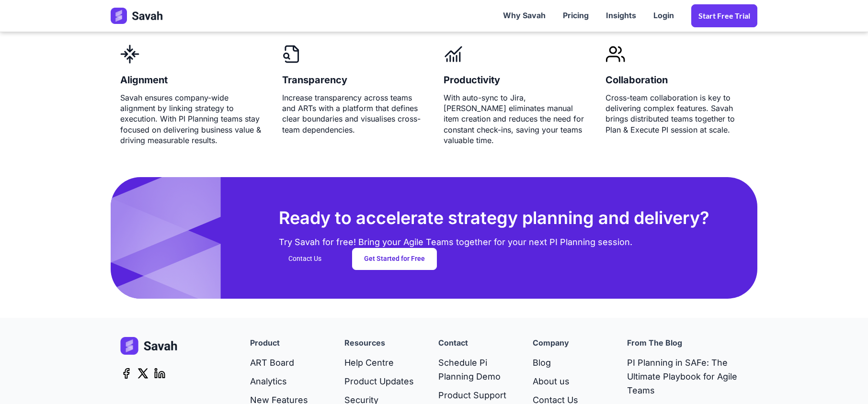  Describe the element at coordinates (551, 343) in the screenshot. I see `h4: company` at that location.